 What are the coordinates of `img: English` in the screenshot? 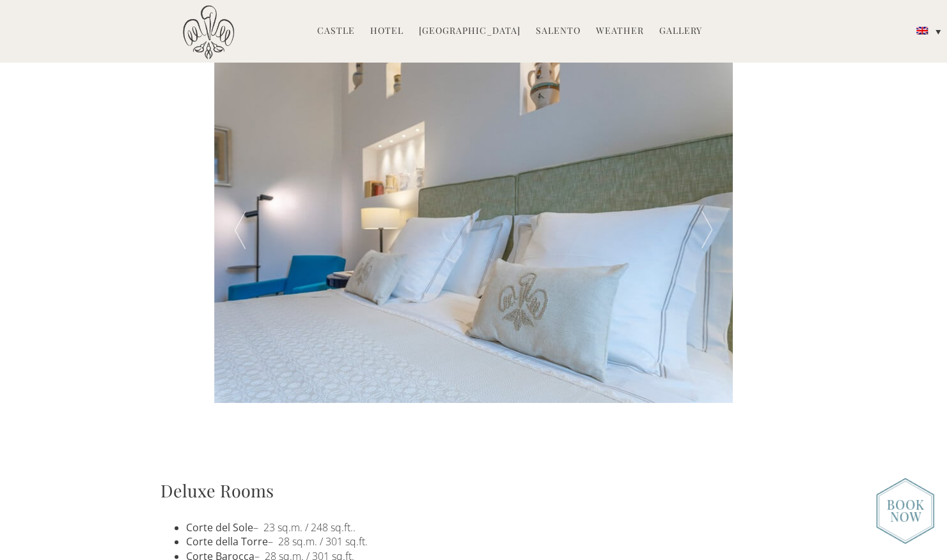 It's located at (922, 31).